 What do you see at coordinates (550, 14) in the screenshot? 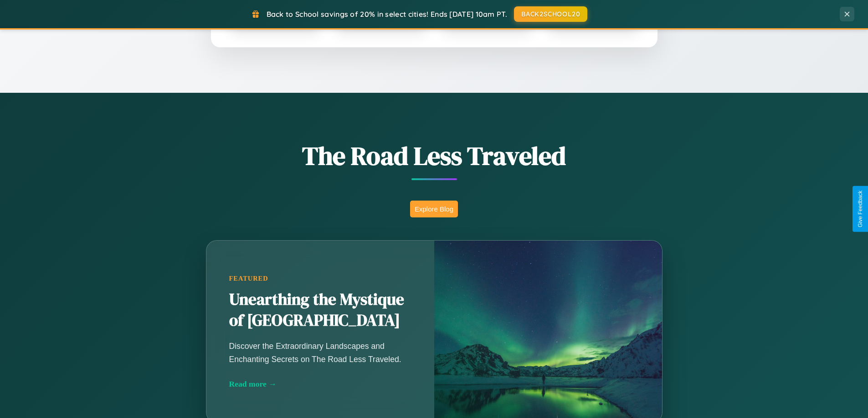
I see `button: BACK2SCHOOL20` at bounding box center [550, 14].